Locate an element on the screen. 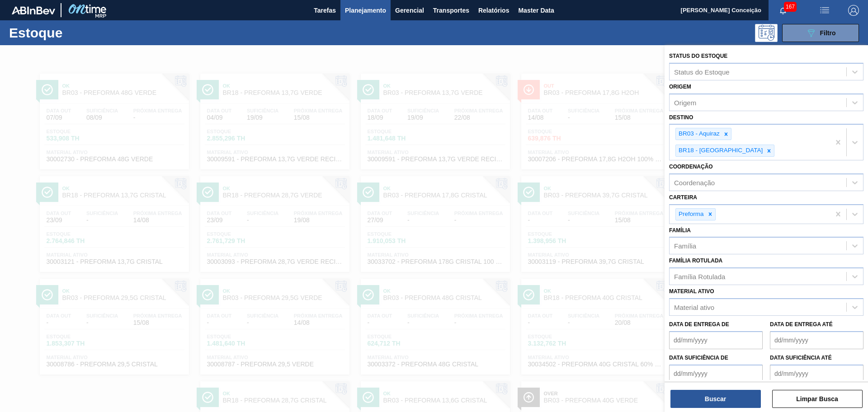 The height and width of the screenshot is (412, 868). button: Filtro is located at coordinates (821, 33).